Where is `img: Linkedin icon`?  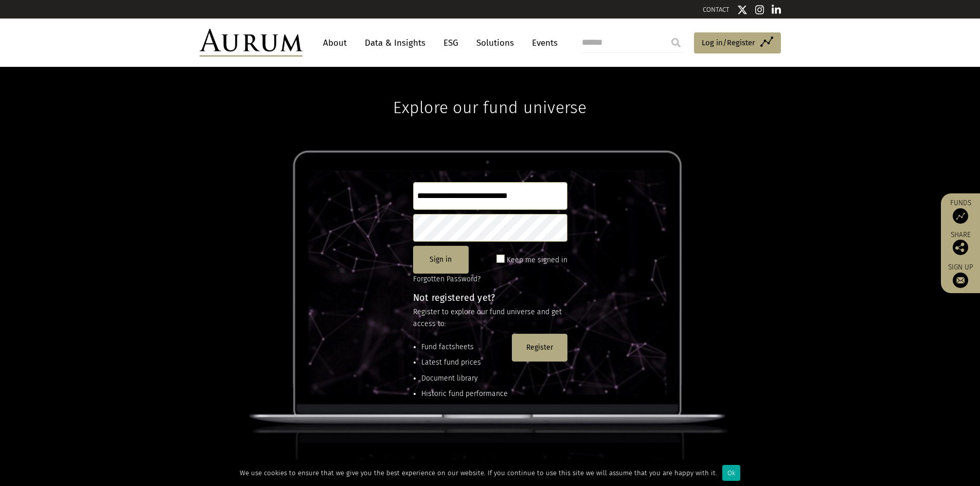 img: Linkedin icon is located at coordinates (776, 9).